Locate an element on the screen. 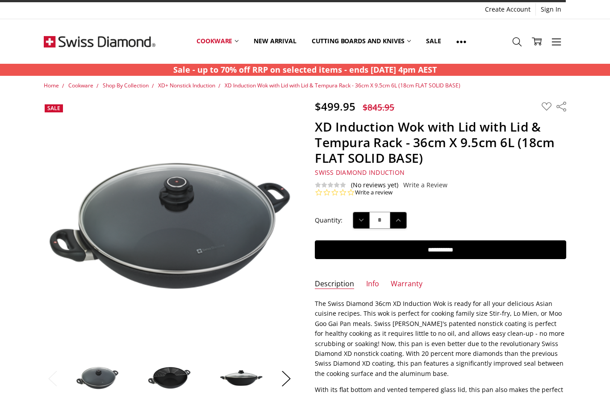 The image size is (610, 396). a: Write a review is located at coordinates (374, 193).